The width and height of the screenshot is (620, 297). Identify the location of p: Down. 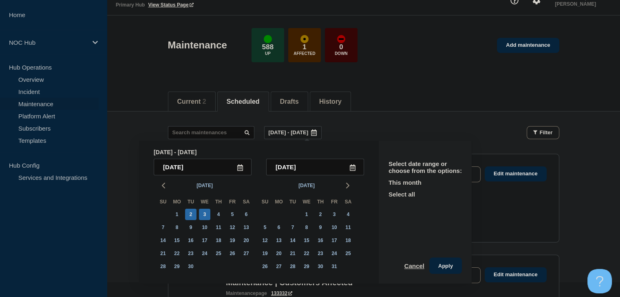
(341, 53).